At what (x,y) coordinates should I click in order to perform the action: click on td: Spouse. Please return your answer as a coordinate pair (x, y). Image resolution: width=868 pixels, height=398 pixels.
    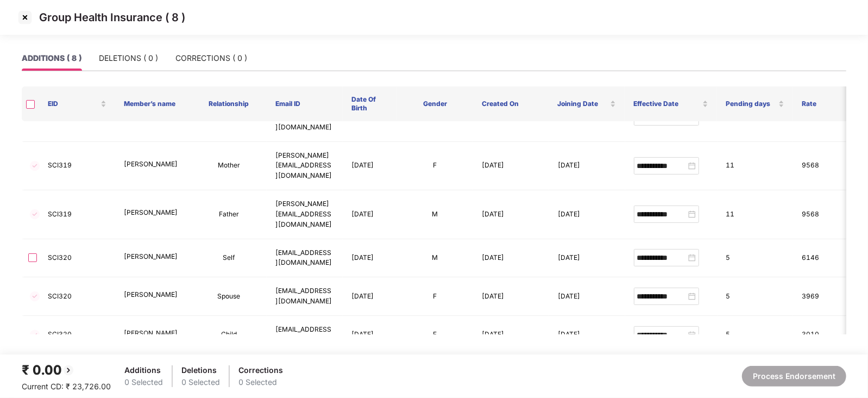
    Looking at the image, I should click on (229, 296).